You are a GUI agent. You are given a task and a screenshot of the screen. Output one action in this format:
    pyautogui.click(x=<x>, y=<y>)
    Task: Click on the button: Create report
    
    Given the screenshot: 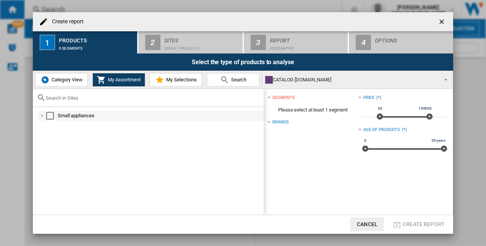 What is the action you would take?
    pyautogui.click(x=418, y=224)
    